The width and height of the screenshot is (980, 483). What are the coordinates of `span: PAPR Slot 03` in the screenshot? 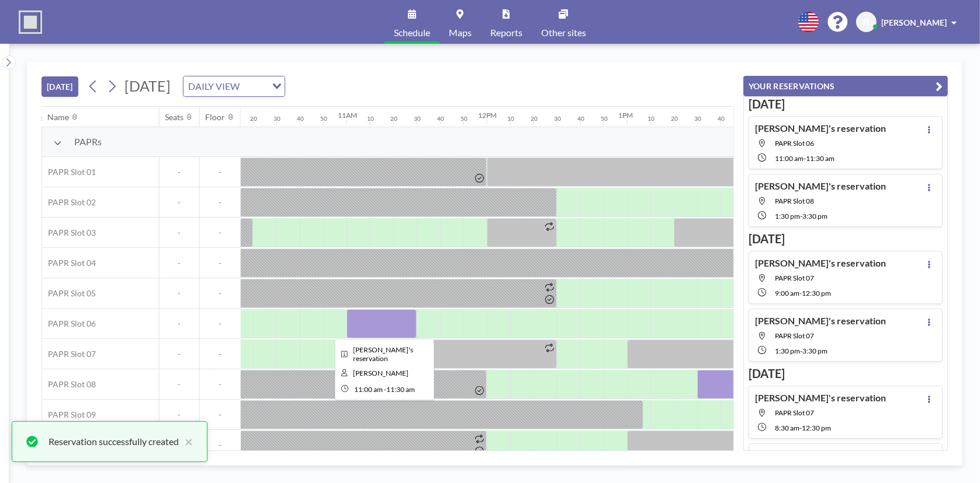 It's located at (69, 233).